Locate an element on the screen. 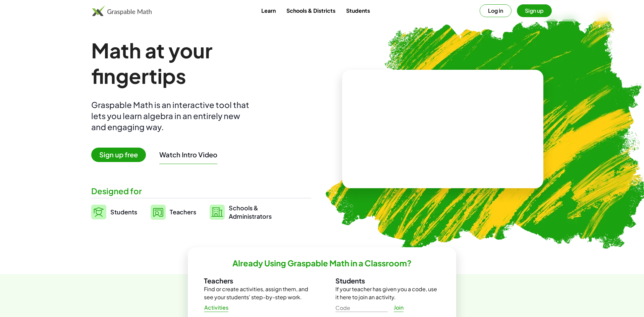  a: Learn is located at coordinates (268, 11).